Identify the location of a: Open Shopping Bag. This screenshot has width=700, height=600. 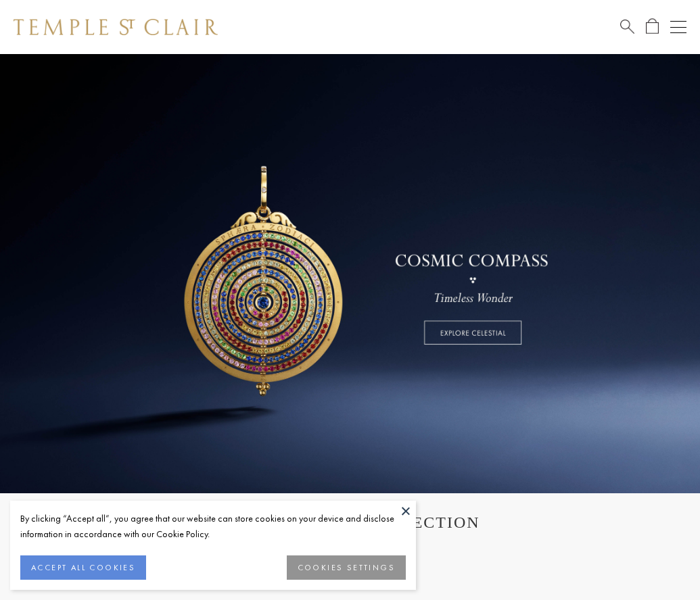
(652, 26).